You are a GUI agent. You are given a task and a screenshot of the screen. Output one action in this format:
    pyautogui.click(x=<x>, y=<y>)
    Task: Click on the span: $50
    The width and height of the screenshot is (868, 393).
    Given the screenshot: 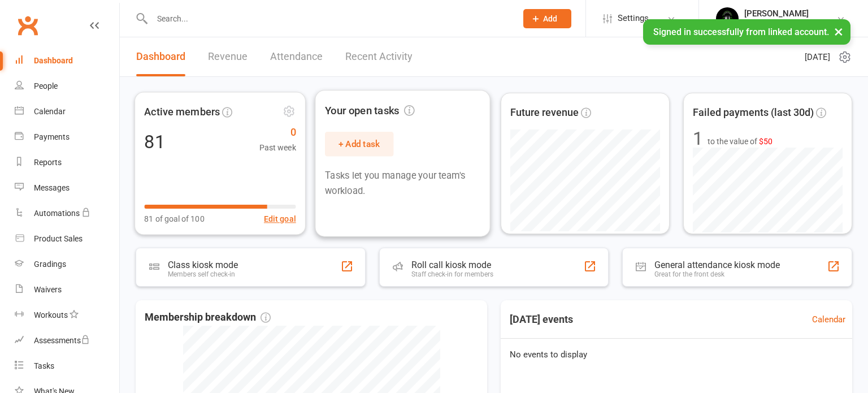 What is the action you would take?
    pyautogui.click(x=765, y=141)
    